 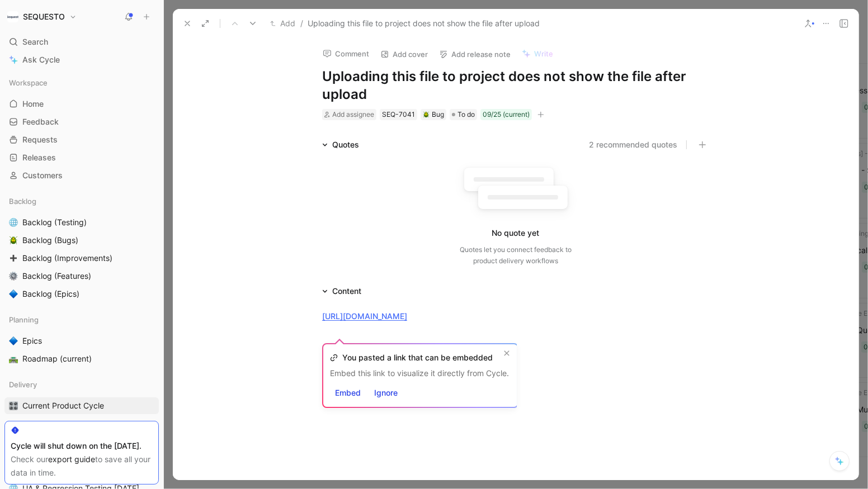 What do you see at coordinates (348, 393) in the screenshot?
I see `span: Embed` at bounding box center [348, 393].